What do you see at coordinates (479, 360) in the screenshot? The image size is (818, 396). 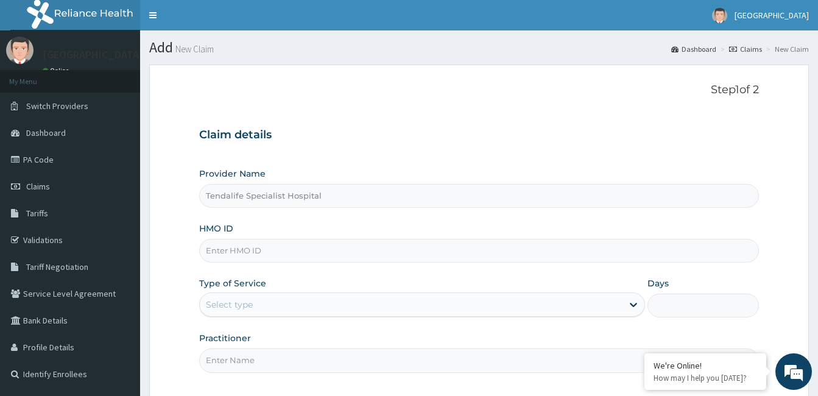 I see `input: Enter Name` at bounding box center [479, 360].